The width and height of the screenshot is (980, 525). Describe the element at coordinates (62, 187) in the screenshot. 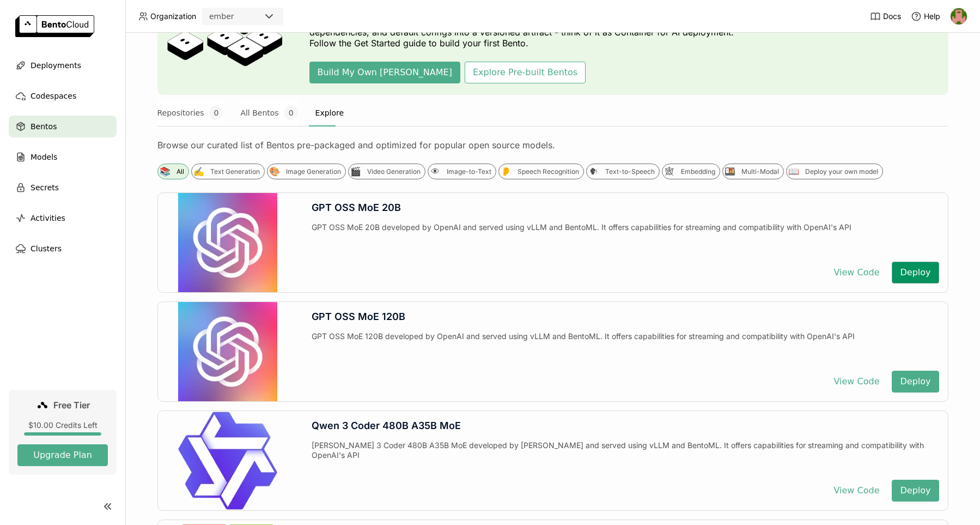

I see `a: Secrets` at that location.